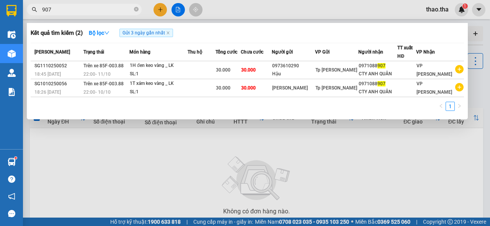  What do you see at coordinates (11, 11) in the screenshot?
I see `img: logo-vxr` at bounding box center [11, 11].